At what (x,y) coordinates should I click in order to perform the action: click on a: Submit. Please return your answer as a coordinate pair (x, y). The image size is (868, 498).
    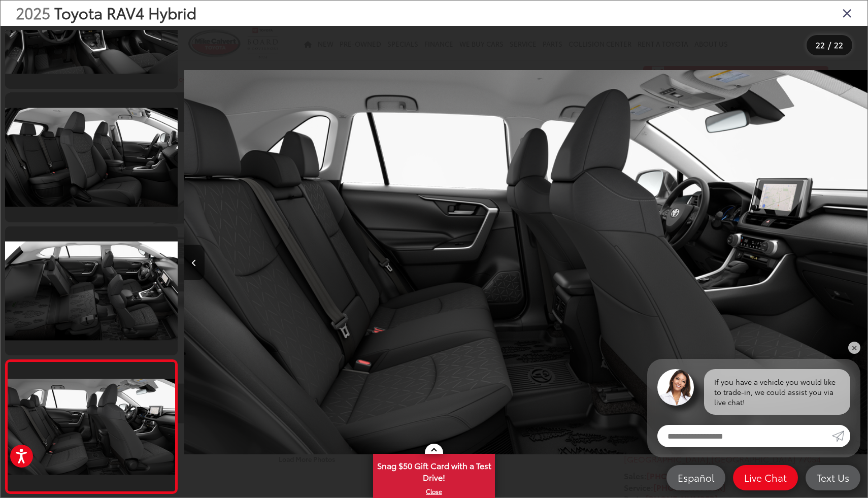
    Looking at the image, I should click on (841, 436).